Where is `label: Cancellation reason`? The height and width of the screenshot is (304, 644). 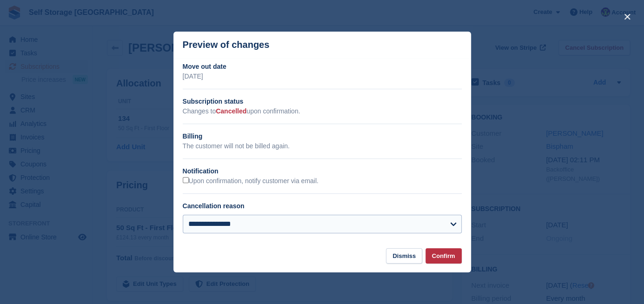 label: Cancellation reason is located at coordinates (213, 206).